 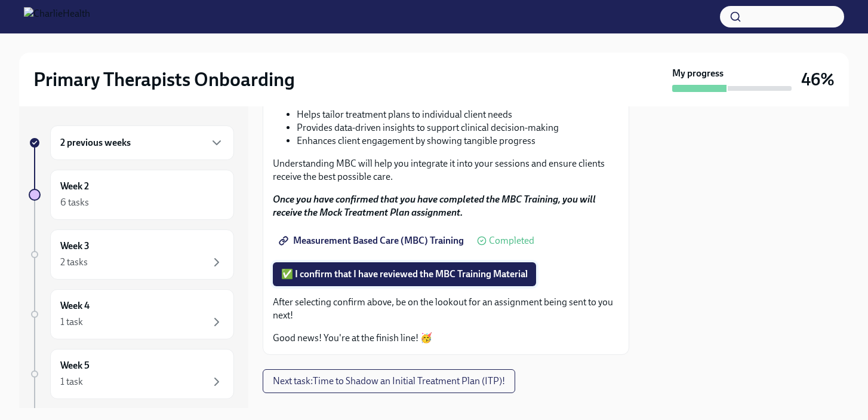 What do you see at coordinates (404, 274) in the screenshot?
I see `span: ✅ I confirm that I have reviewed the MBC Training Material` at bounding box center [404, 274].